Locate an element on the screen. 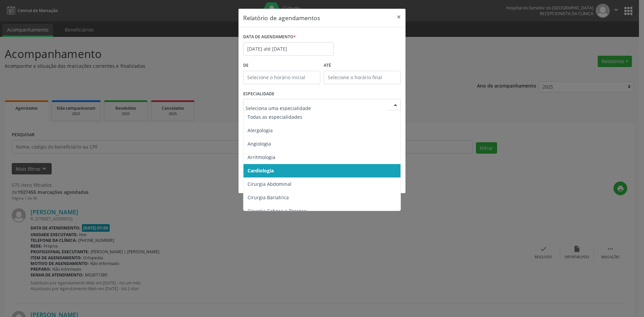  span: Cardiologia is located at coordinates (260, 170).